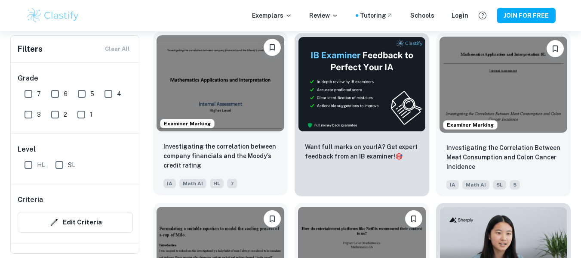  Describe the element at coordinates (39, 114) in the screenshot. I see `span: 3` at that location.